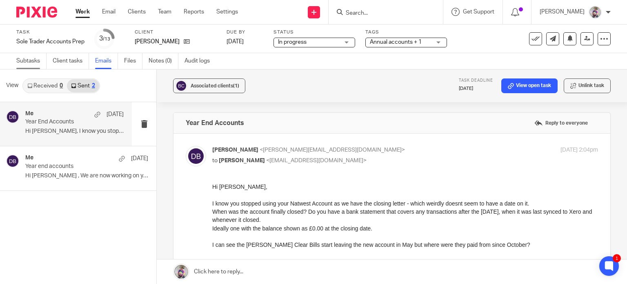  Describe the element at coordinates (314, 32) in the screenshot. I see `label: Status` at that location.